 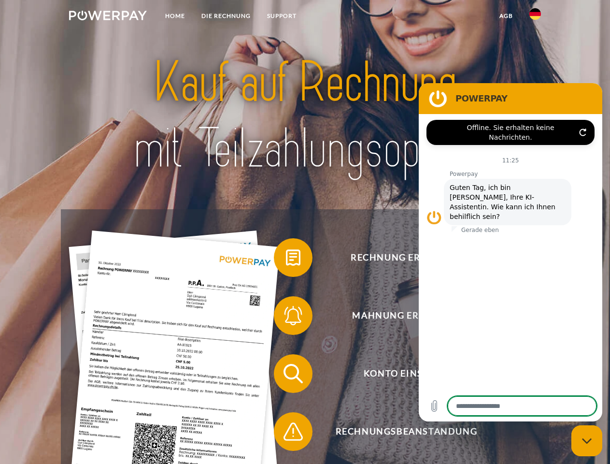 What do you see at coordinates (400, 374) in the screenshot?
I see `button: Konto einsehen` at bounding box center [400, 374].